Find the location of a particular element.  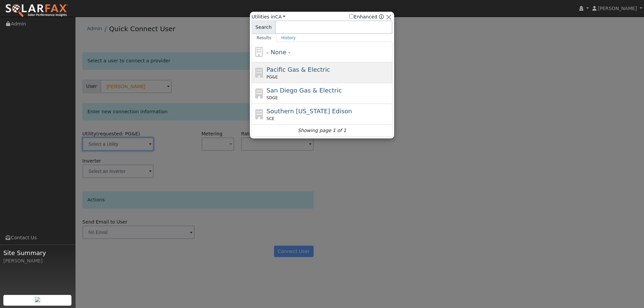

a: Enhanced Providers is located at coordinates (381, 17).